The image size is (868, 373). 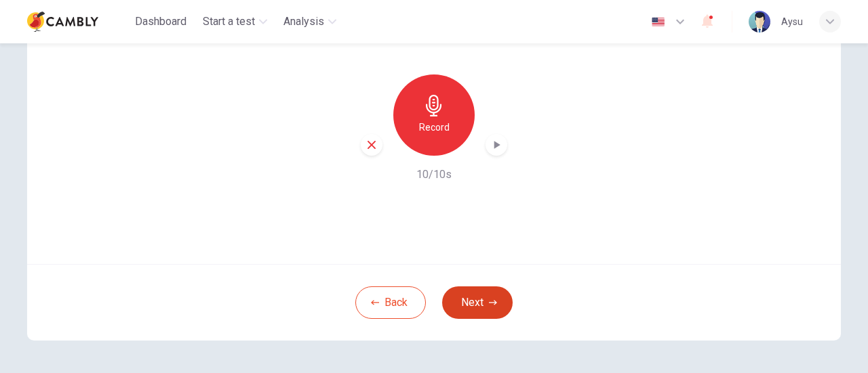 I want to click on img: Cambly logo, so click(x=62, y=22).